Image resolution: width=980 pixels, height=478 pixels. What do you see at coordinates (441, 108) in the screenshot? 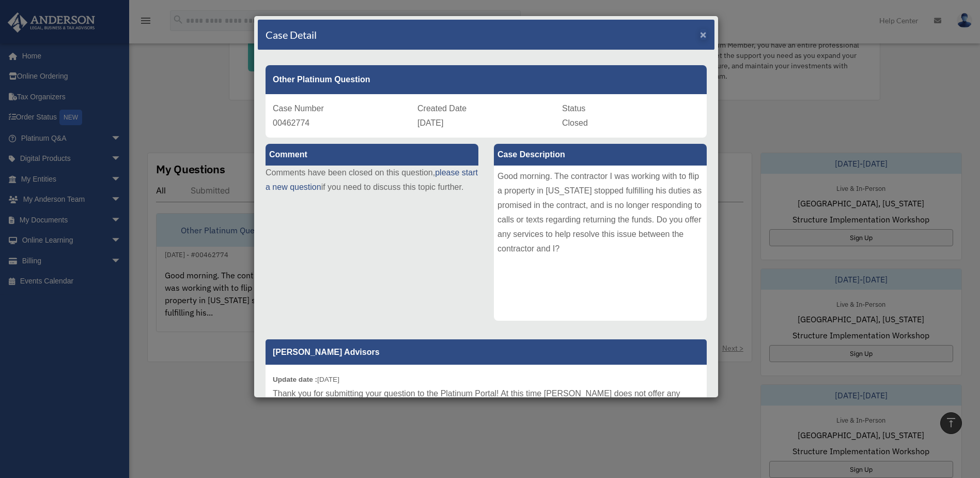
I see `span: Created Date` at bounding box center [441, 108].